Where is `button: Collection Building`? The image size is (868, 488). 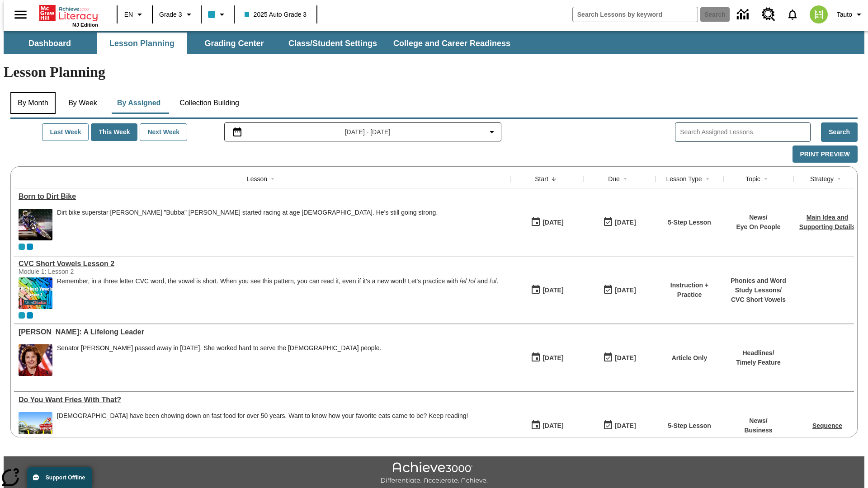 button: Collection Building is located at coordinates (210, 103).